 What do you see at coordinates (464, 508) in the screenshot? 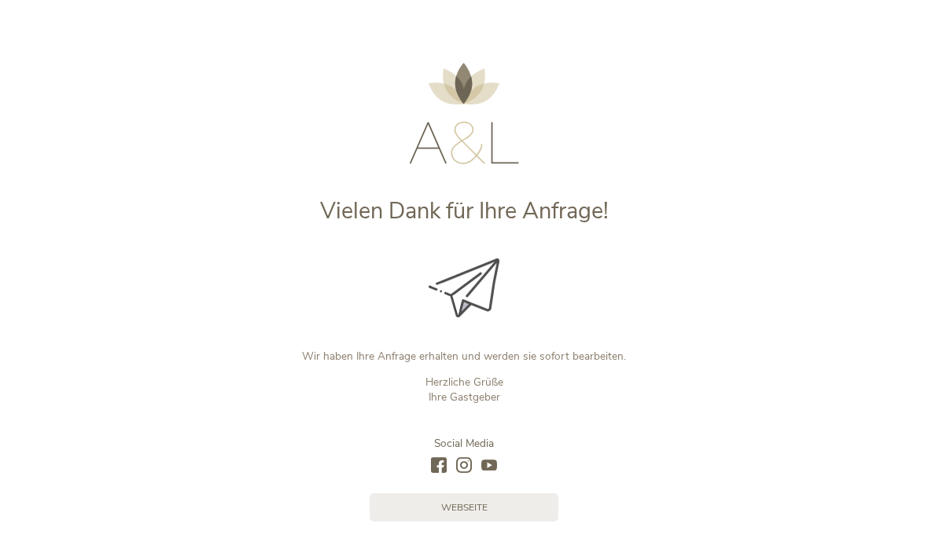
I see `a: Webseite` at bounding box center [464, 508].